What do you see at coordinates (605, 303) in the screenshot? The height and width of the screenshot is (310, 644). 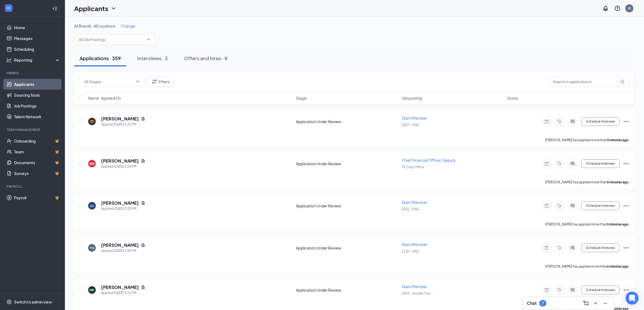 I see `button: Minimize` at bounding box center [605, 303].